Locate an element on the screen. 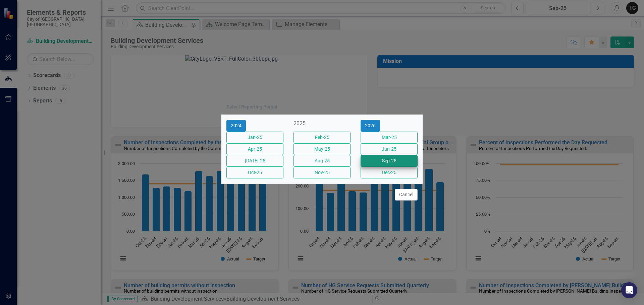 The height and width of the screenshot is (305, 644). div: Open Intercom Messenger is located at coordinates (629, 291).